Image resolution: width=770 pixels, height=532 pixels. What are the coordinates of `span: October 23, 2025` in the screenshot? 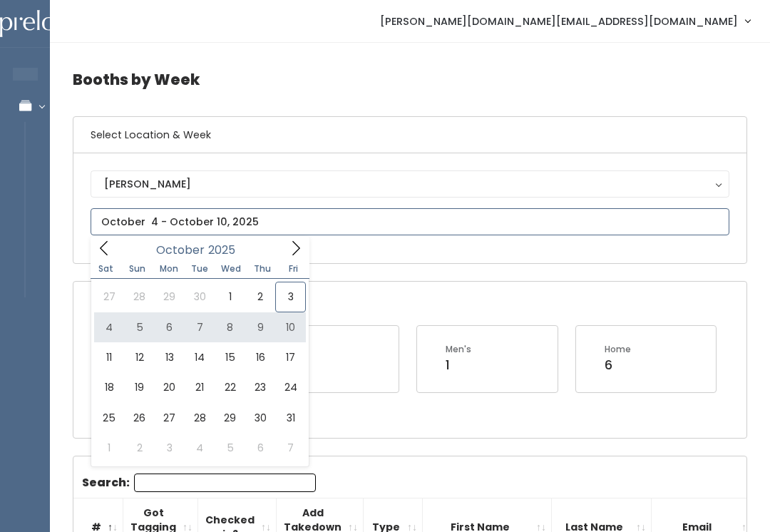 It's located at (261, 387).